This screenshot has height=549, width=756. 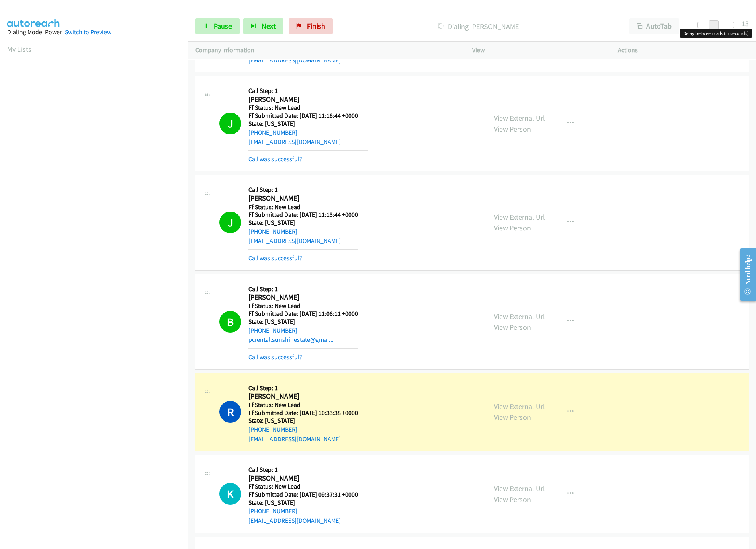 I want to click on div: Delay between calls (in seconds), so click(x=715, y=33).